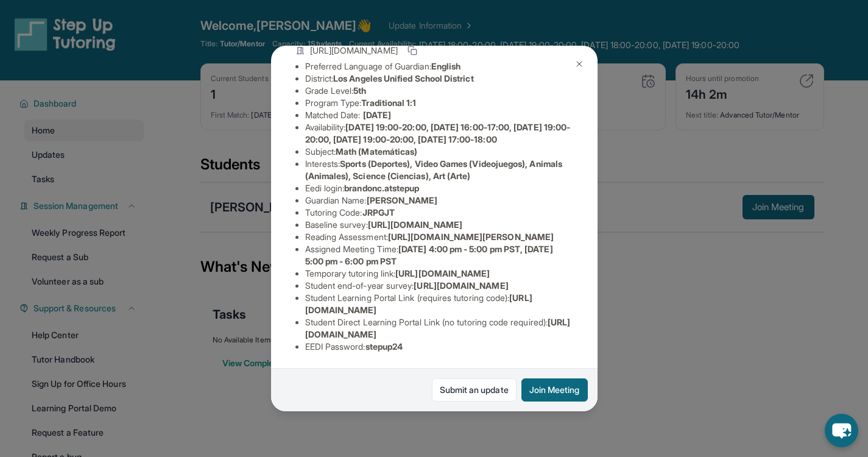  What do you see at coordinates (439, 256) in the screenshot?
I see `li: Assigned Meeting Time :` at bounding box center [439, 256].